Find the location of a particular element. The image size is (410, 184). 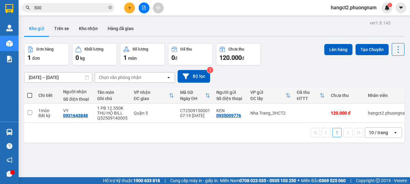

div: Mã GD is located at coordinates (193, 92).